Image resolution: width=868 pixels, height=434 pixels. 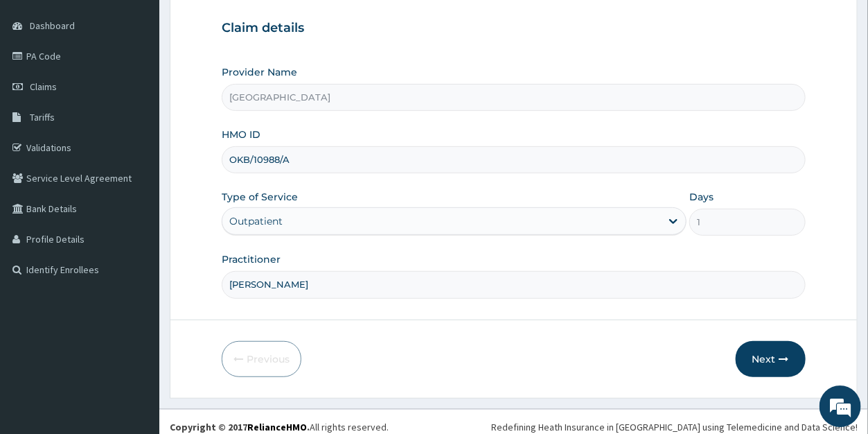 What do you see at coordinates (244, 24) in the screenshot?
I see `div: Minimize live chat window` at bounding box center [244, 24].